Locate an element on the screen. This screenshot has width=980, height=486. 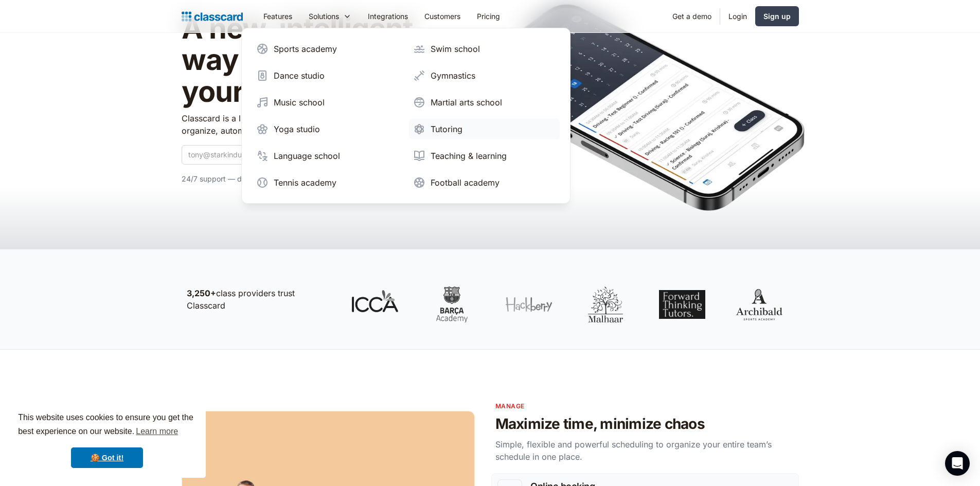
div: Swim school is located at coordinates (455, 49).